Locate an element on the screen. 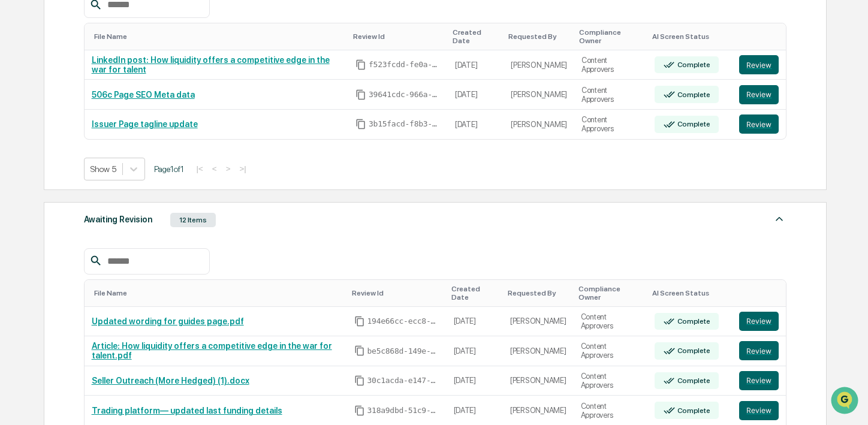 This screenshot has width=868, height=425. span: 3b15facd-f8b3-477c-80ee-d7a648742bf4 is located at coordinates (405, 124).